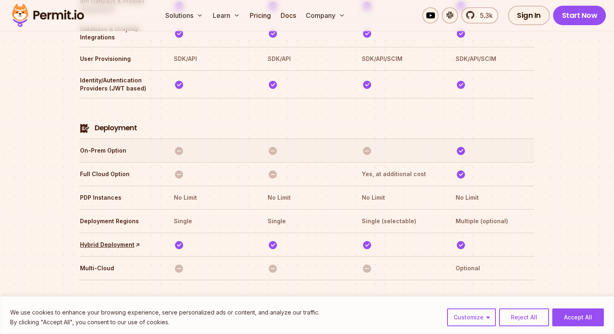 The image size is (614, 334). What do you see at coordinates (401, 221) in the screenshot?
I see `th: Single (selectable)` at bounding box center [401, 221].